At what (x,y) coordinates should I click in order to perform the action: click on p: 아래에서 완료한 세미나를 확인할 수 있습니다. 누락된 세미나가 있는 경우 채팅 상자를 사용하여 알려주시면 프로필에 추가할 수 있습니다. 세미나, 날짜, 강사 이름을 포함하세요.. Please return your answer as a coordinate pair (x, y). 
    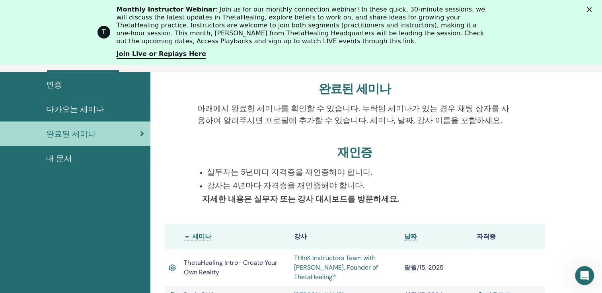
    Looking at the image, I should click on (354, 115).